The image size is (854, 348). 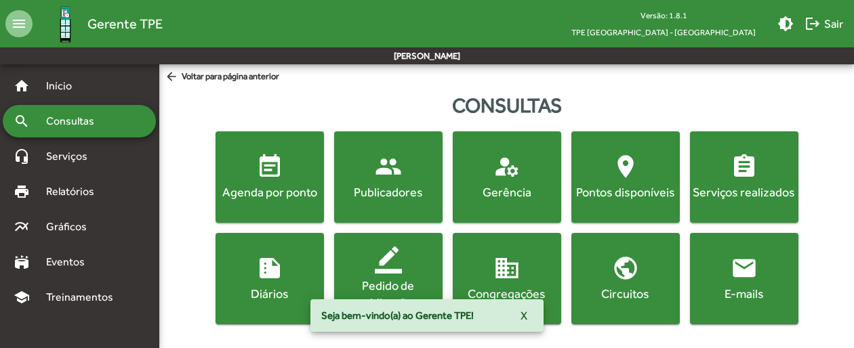 What do you see at coordinates (22, 121) in the screenshot?
I see `mat-icon: search` at bounding box center [22, 121].